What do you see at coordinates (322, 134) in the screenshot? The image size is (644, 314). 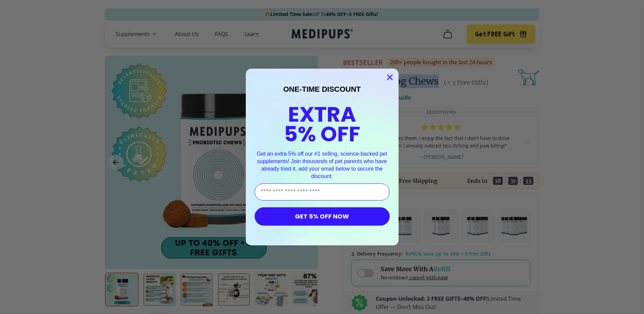 I see `span: 5% OFF` at bounding box center [322, 134].